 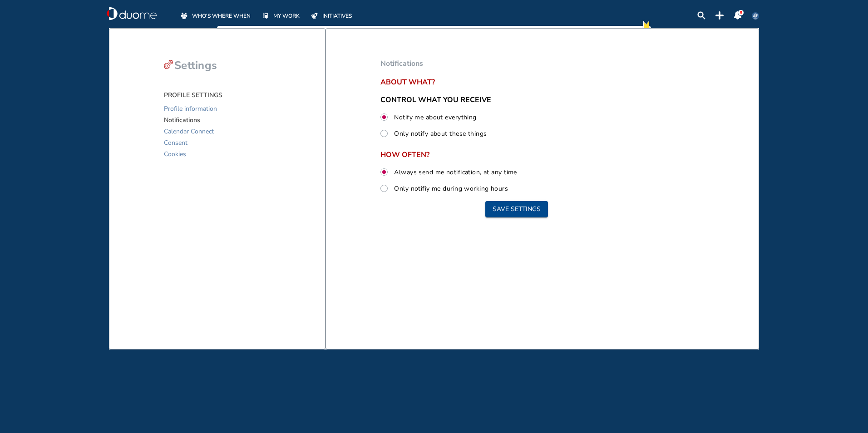 I want to click on img: plus-topbar.b126d2c6.svg, so click(x=719, y=16).